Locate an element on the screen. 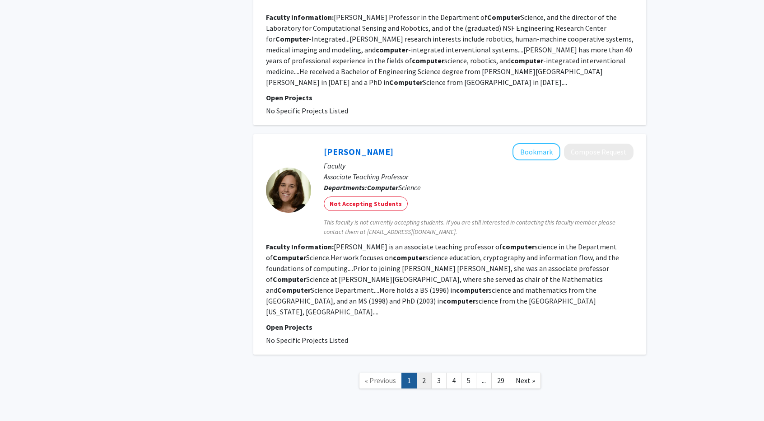  a: Previous Page is located at coordinates (380, 380).